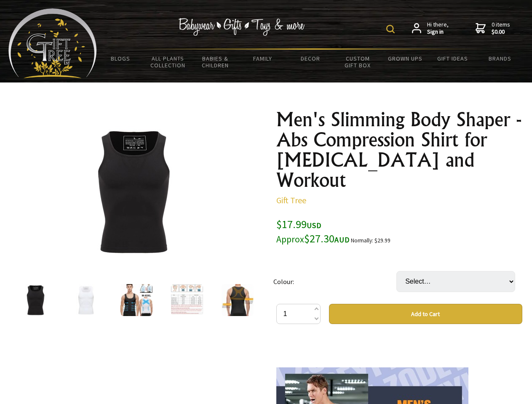 The width and height of the screenshot is (532, 404). I want to click on button: Add to Cart, so click(425, 314).